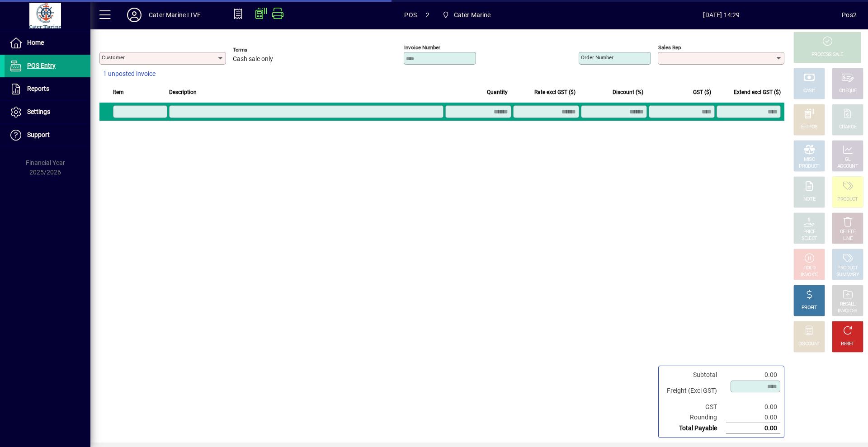 The image size is (868, 447). What do you see at coordinates (47, 89) in the screenshot?
I see `a: Reports` at bounding box center [47, 89].